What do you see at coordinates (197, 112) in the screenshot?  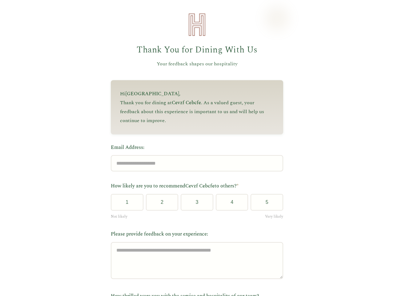 I see `p: Thank you for dining at . As a valued guest, your feedback about this experience is important to ...` at bounding box center [197, 112].